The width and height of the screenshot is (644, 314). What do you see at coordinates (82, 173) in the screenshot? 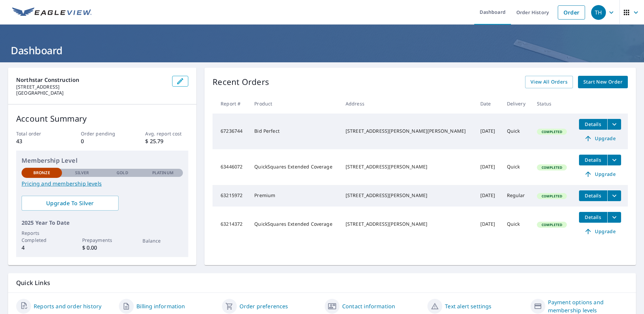
I see `p: Silver` at bounding box center [82, 173].